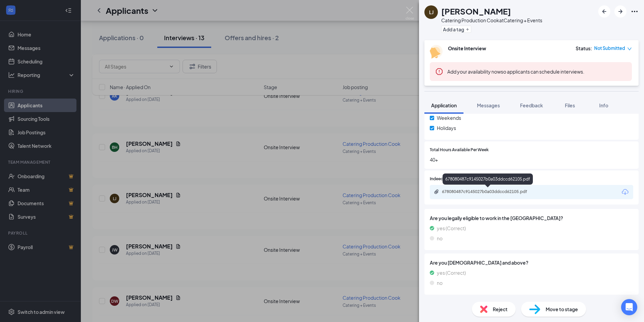 This screenshot has height=322, width=644. I want to click on span: Move to stage, so click(562, 309).